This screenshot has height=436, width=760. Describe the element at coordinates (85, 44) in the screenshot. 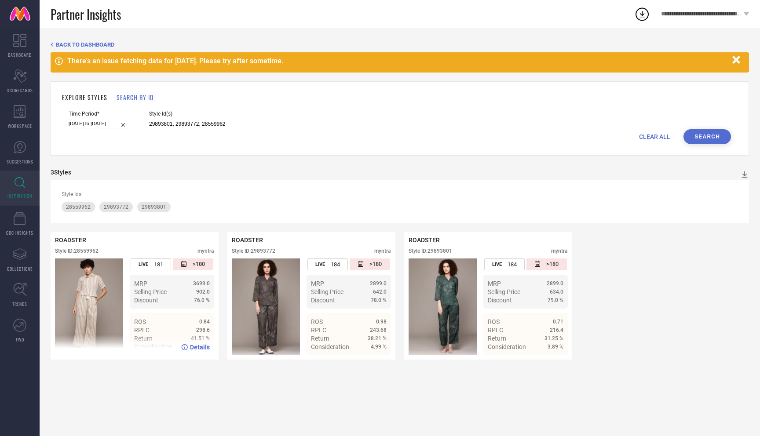

I see `span: BACK TO DASHBOARD` at that location.